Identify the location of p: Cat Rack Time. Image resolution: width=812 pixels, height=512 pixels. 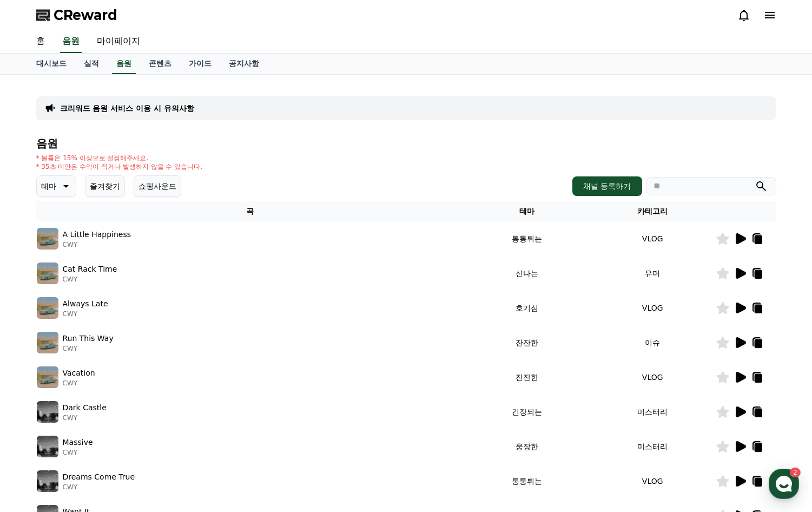
(89, 269).